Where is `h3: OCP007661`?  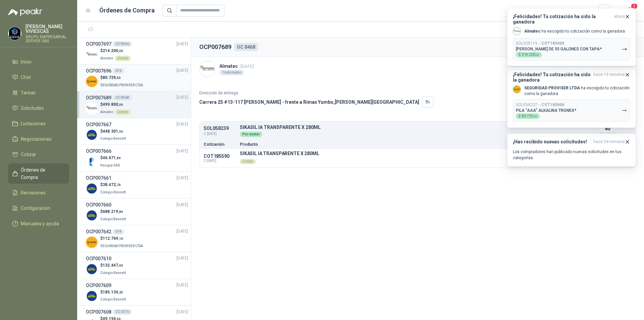
h3: OCP007661 is located at coordinates (99, 178).